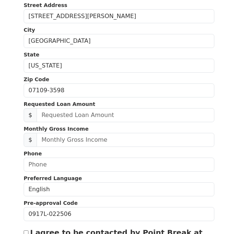  Describe the element at coordinates (53, 178) in the screenshot. I see `strong: Preferred Language` at that location.